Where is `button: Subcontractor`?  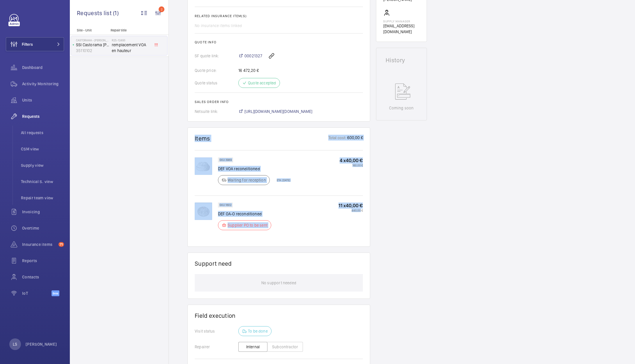
button: Subcontractor is located at coordinates (285, 347).